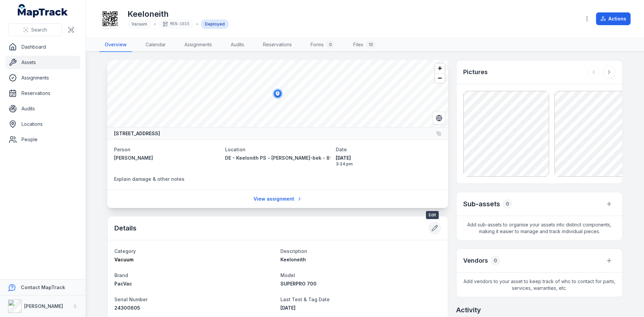 Image resolution: width=644 pixels, height=317 pixels. I want to click on span: Person, so click(122, 149).